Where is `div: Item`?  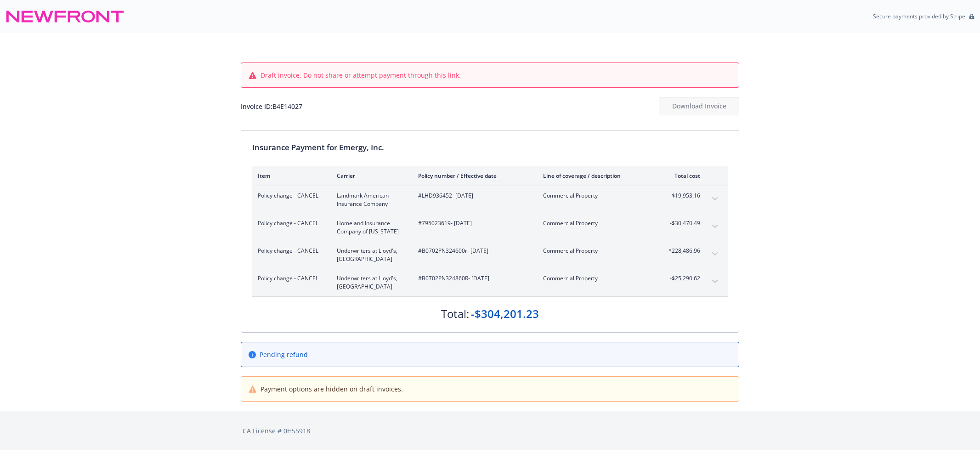
div: Item is located at coordinates (290, 175).